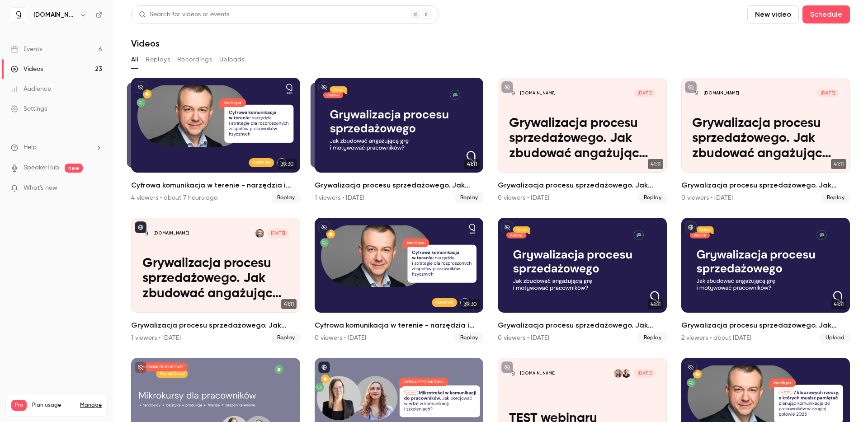  Describe the element at coordinates (18, 15) in the screenshot. I see `img: quico.io` at that location.